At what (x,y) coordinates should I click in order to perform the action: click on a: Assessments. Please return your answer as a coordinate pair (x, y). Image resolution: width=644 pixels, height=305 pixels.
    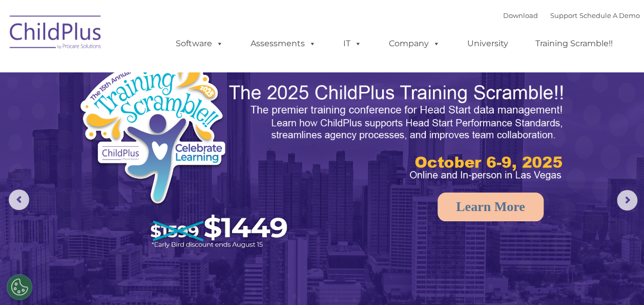
    Looking at the image, I should click on (283, 44).